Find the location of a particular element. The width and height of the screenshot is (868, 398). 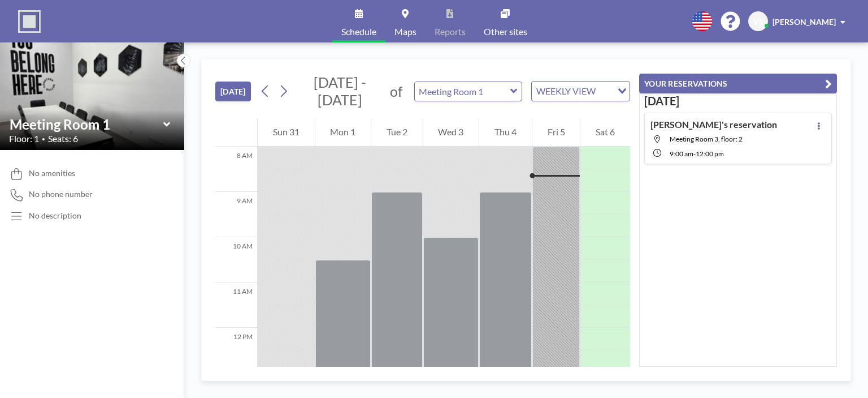

span: Maps is located at coordinates (405, 31).